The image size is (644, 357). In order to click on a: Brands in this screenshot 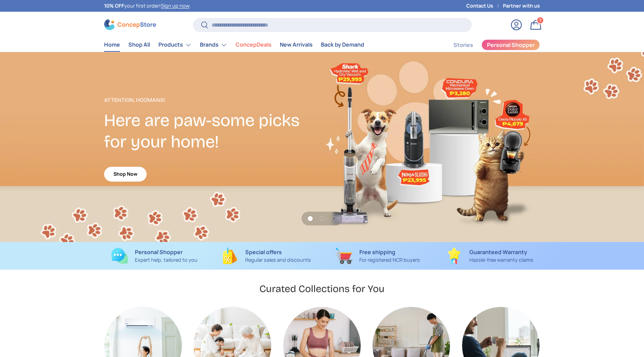, I will do `click(213, 45)`.